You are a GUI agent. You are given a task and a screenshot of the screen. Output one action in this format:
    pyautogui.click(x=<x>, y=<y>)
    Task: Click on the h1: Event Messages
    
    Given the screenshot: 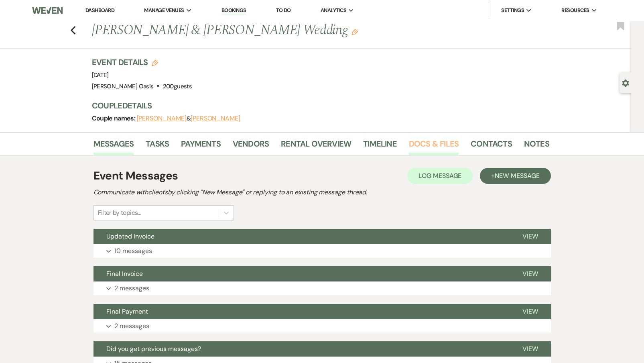 What is the action you would take?
    pyautogui.click(x=135, y=175)
    